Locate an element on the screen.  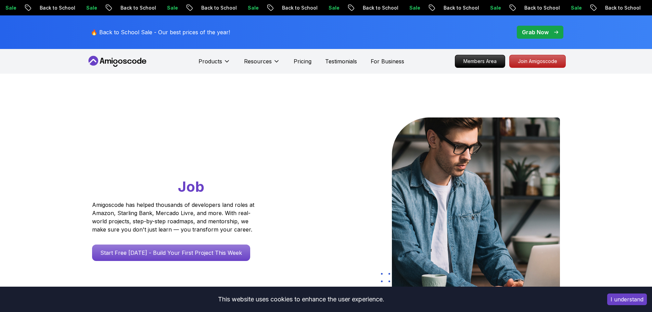
p: For Business is located at coordinates (387, 61).